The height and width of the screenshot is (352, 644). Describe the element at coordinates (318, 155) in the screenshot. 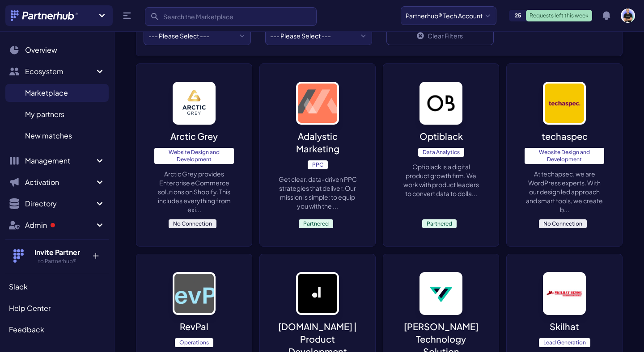

I see `a: image_alt Adalystic MarketingPPCGet clear, data-driven PPC strategies that deliver. Our mission i...` at that location.